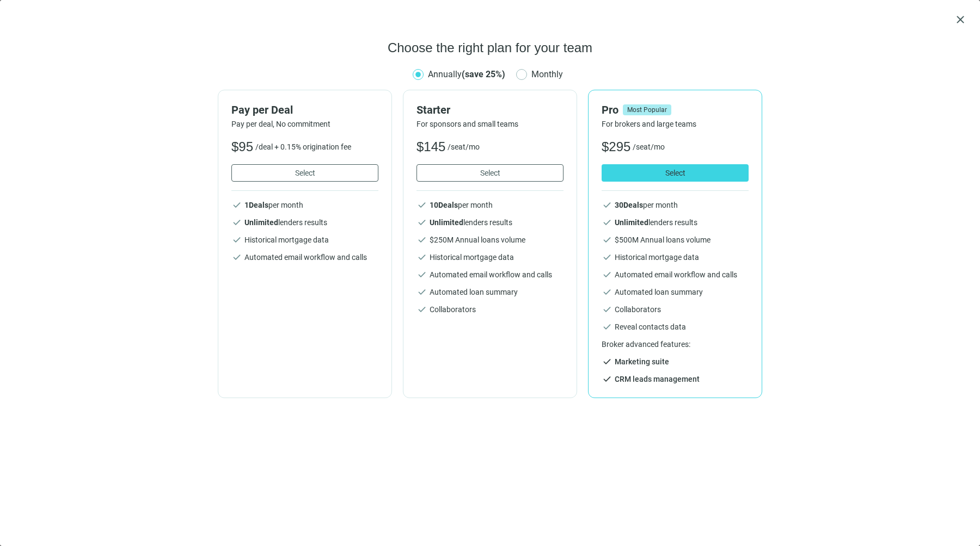  I want to click on span: $ 250 M Annual loans volume, so click(478, 240).